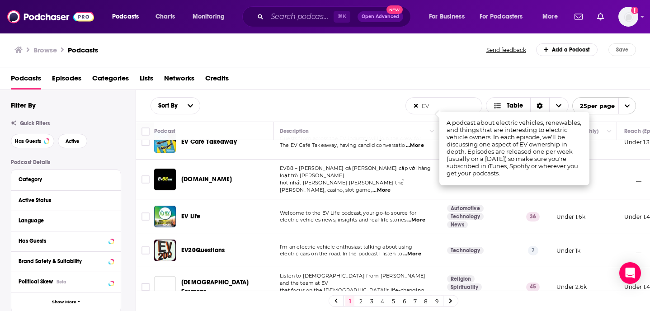 The image size is (650, 311). I want to click on svg: Add a profile image, so click(634, 10).